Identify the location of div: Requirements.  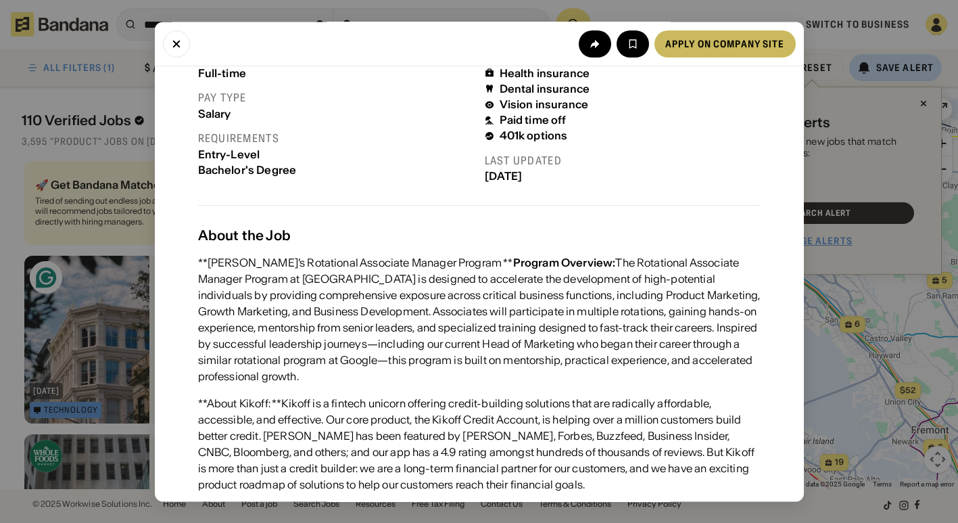
(336, 138).